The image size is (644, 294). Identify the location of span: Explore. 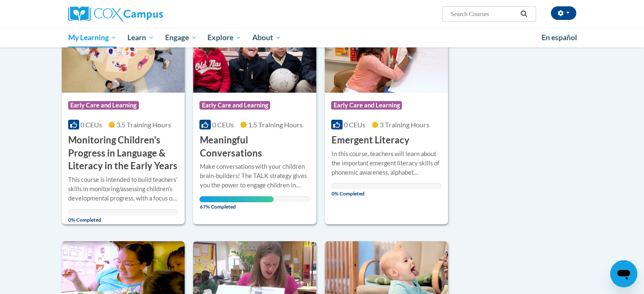
(224, 38).